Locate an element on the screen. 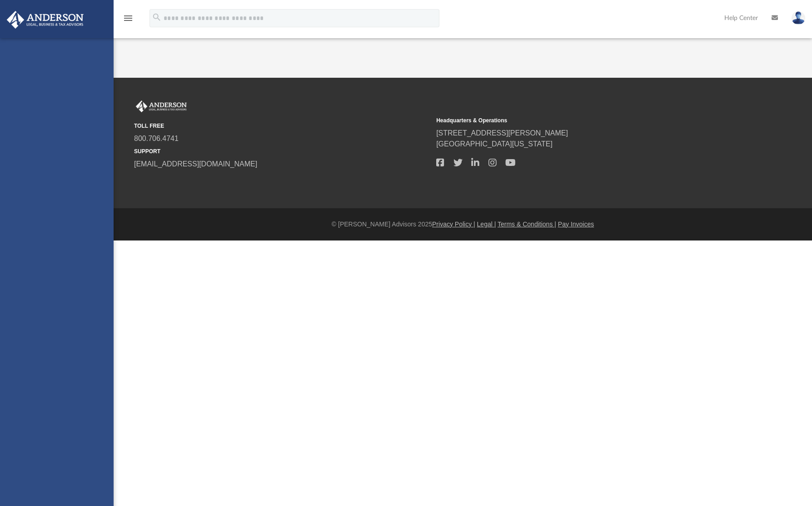 The width and height of the screenshot is (812, 506). img: User Pic is located at coordinates (798, 18).